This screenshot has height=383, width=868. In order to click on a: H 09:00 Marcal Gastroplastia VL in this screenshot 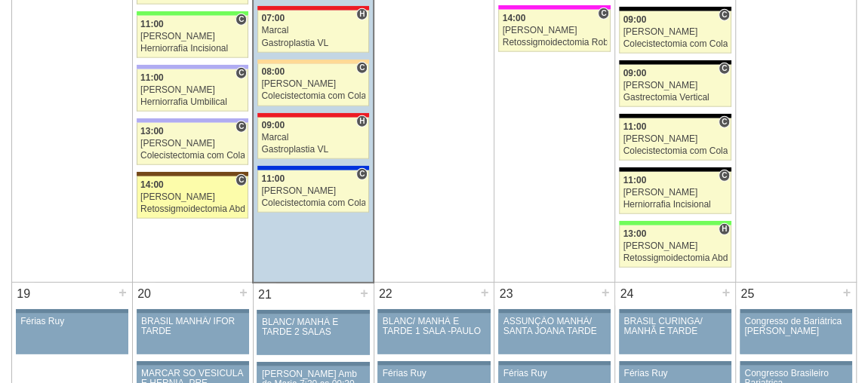, I will do `click(313, 138)`.